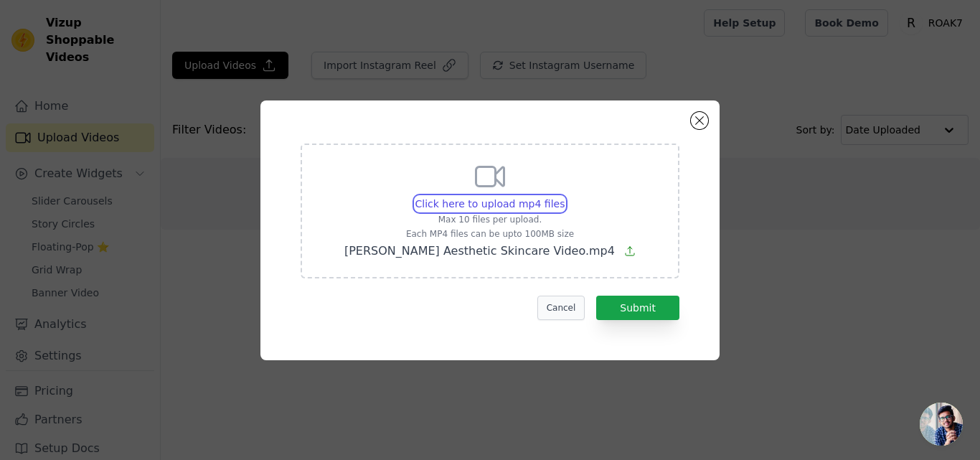 This screenshot has height=460, width=980. Describe the element at coordinates (942, 425) in the screenshot. I see `a: Open chat` at that location.